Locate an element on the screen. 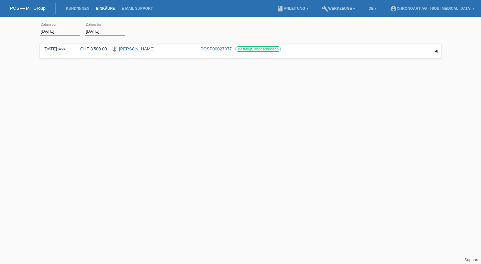  div: CHF 3'500.00 is located at coordinates (91, 49).